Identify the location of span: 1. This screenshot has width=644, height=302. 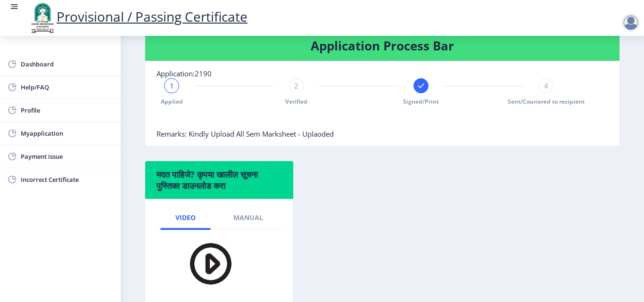
(172, 86).